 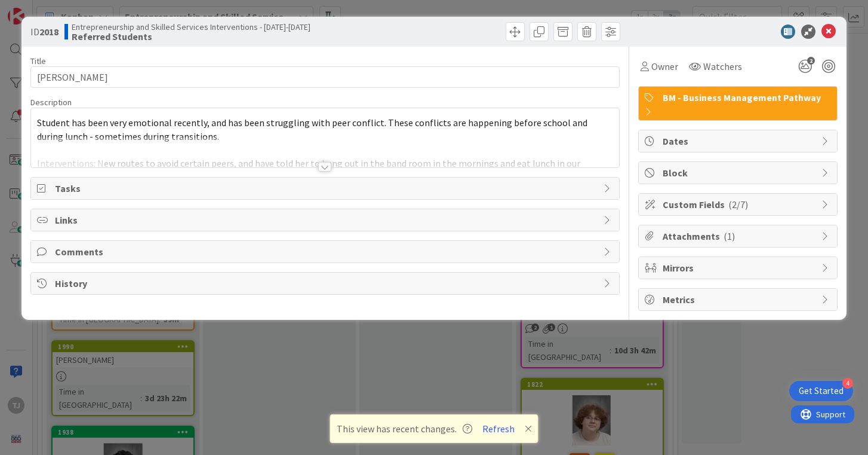 I want to click on span: Mirrors, so click(x=739, y=268).